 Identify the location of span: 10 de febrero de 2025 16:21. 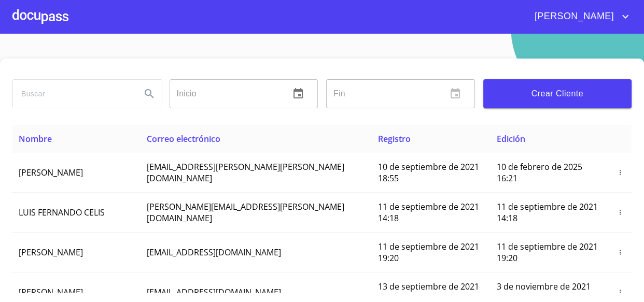
(539, 172).